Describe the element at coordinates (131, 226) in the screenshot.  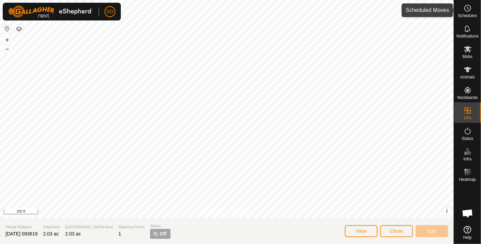
I see `span: Watering Points` at that location.